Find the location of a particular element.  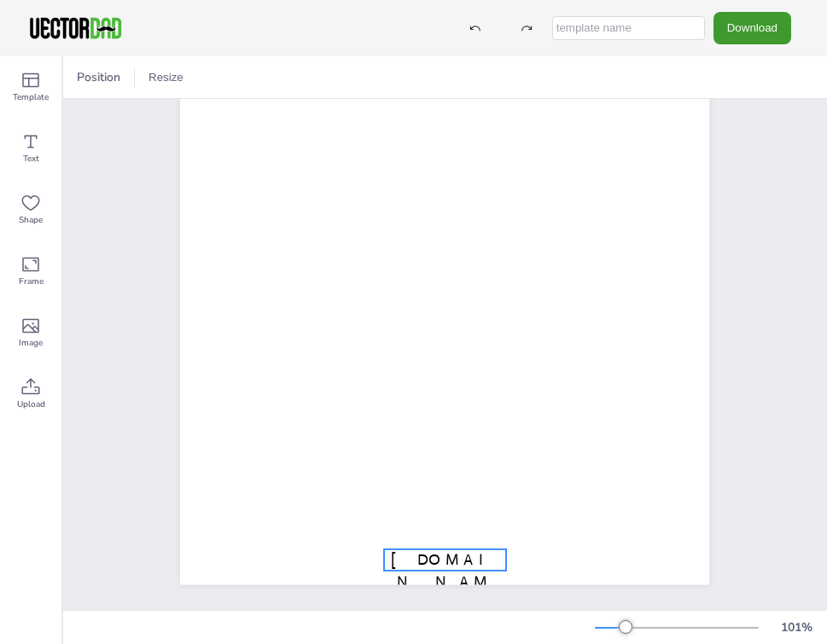

span: Upload is located at coordinates (31, 405).